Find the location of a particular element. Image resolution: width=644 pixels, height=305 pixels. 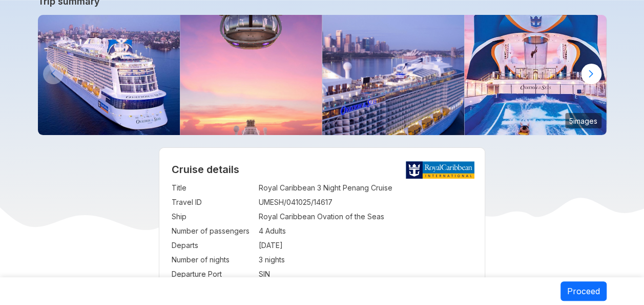

h2: Cruise details is located at coordinates (322, 169).